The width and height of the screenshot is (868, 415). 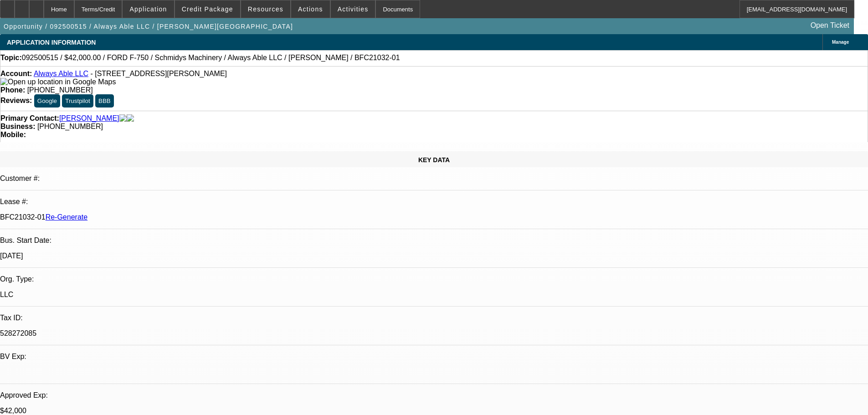 What do you see at coordinates (16, 100) in the screenshot?
I see `strong: Reviews:` at bounding box center [16, 100].